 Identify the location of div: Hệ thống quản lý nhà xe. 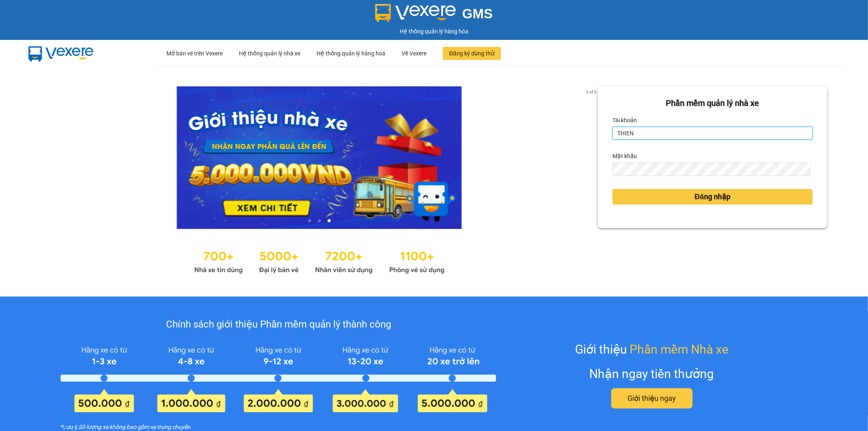
(270, 54).